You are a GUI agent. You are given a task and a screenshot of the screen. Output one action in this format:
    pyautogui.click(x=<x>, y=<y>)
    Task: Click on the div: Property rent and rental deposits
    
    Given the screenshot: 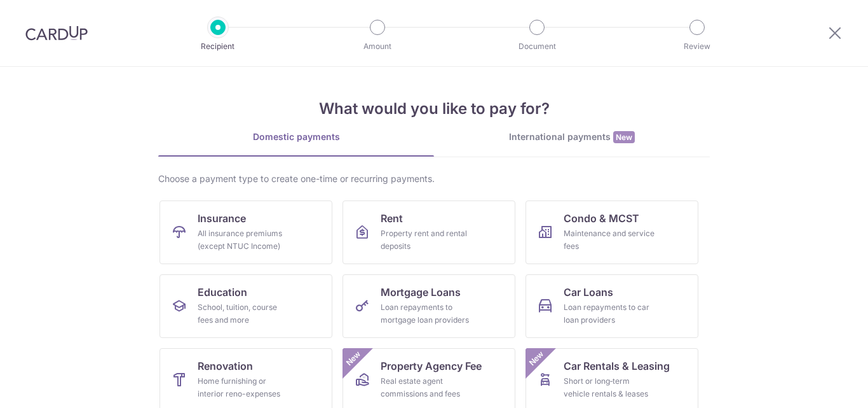 What is the action you would take?
    pyautogui.click(x=427, y=240)
    